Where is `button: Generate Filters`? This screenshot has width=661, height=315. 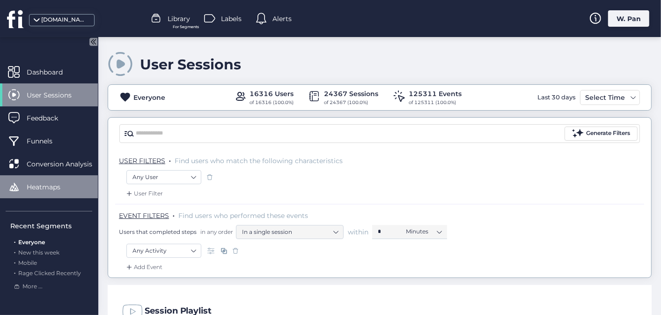 button: Generate Filters is located at coordinates (601, 133).